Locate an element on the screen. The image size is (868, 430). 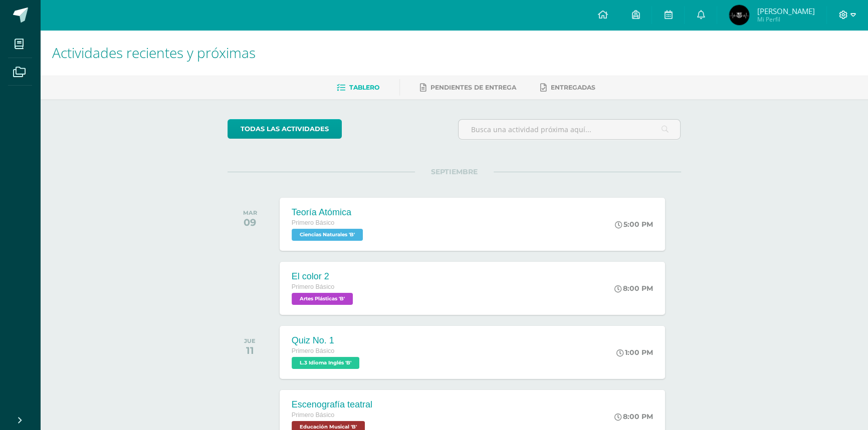
div: JUE is located at coordinates (249, 341).